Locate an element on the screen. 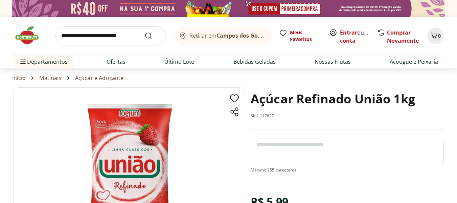 The image size is (457, 203). input: search is located at coordinates (111, 36).